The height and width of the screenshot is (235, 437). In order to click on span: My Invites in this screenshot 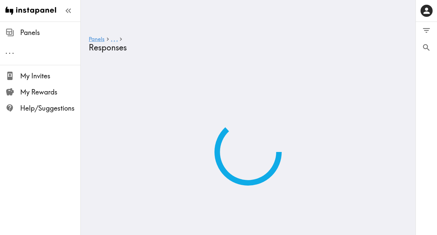, I will do `click(50, 76)`.